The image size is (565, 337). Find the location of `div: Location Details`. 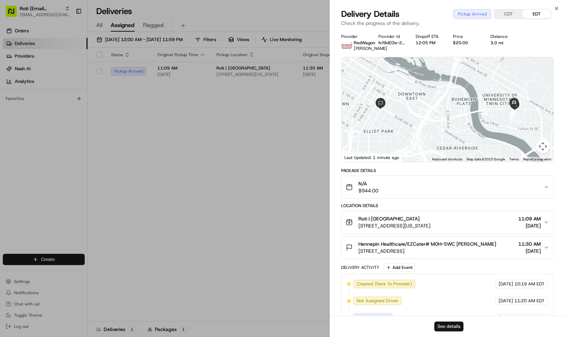

div: Location Details is located at coordinates (447, 206).